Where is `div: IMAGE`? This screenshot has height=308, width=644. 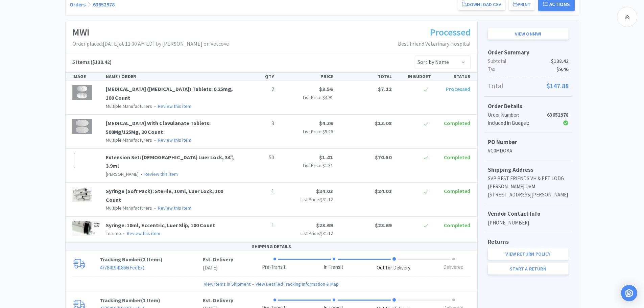 div: IMAGE is located at coordinates (86, 76).